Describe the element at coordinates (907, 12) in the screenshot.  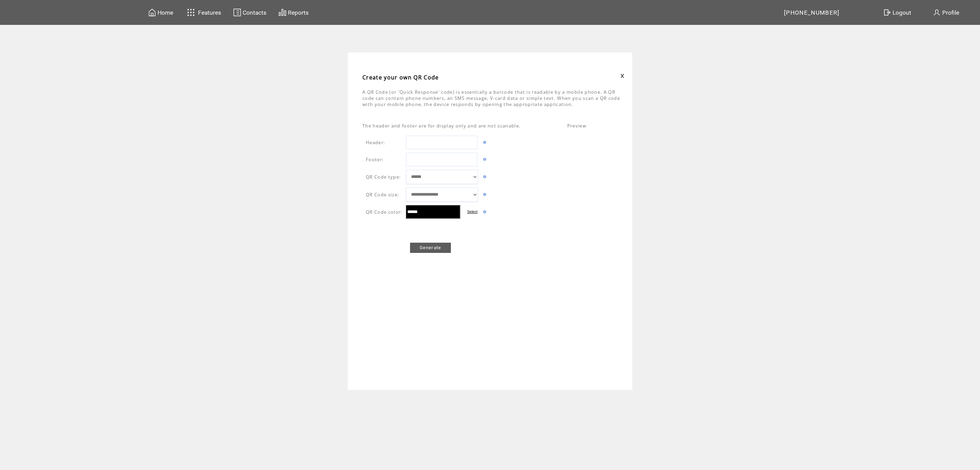
I see `a: Logout` at that location.